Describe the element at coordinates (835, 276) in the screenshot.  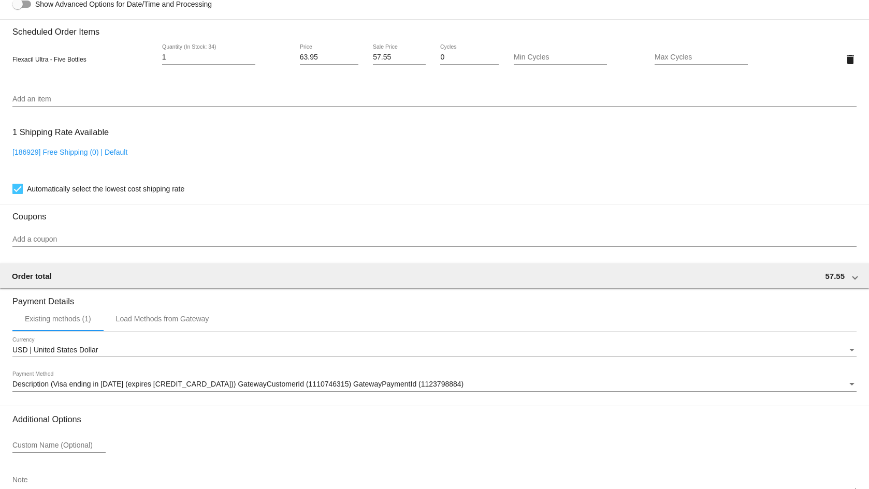
I see `span: 57.55` at that location.